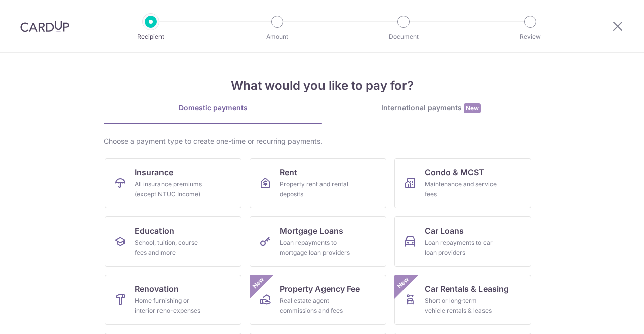  Describe the element at coordinates (463, 300) in the screenshot. I see `a: Car Rentals & LeasingShort or long‑term vehicle rentals & leasesNew` at that location.